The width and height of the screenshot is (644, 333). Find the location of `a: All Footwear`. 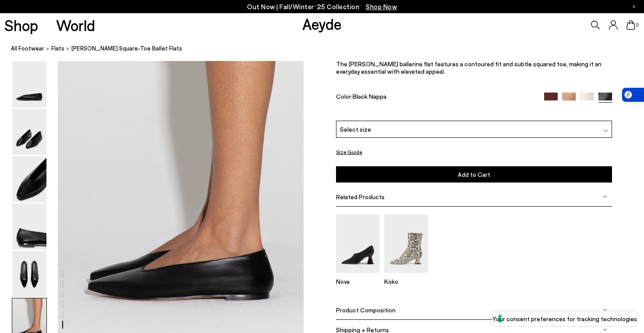

a: All Footwear is located at coordinates (27, 48).